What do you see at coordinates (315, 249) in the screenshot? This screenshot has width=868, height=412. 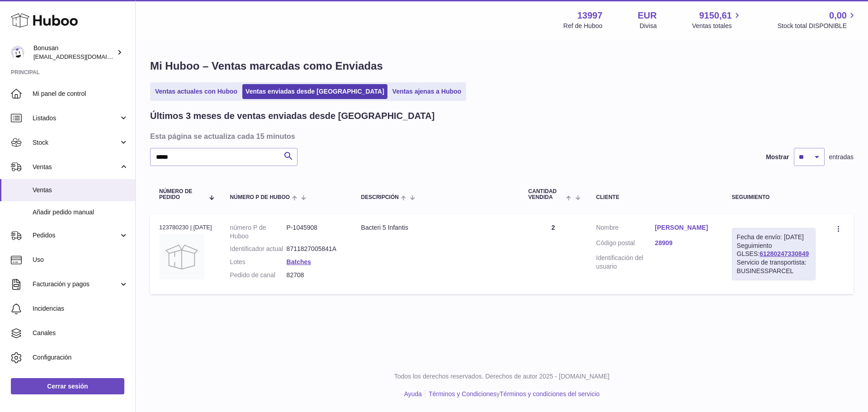 I see `dd: 8711827005841A` at bounding box center [315, 249].